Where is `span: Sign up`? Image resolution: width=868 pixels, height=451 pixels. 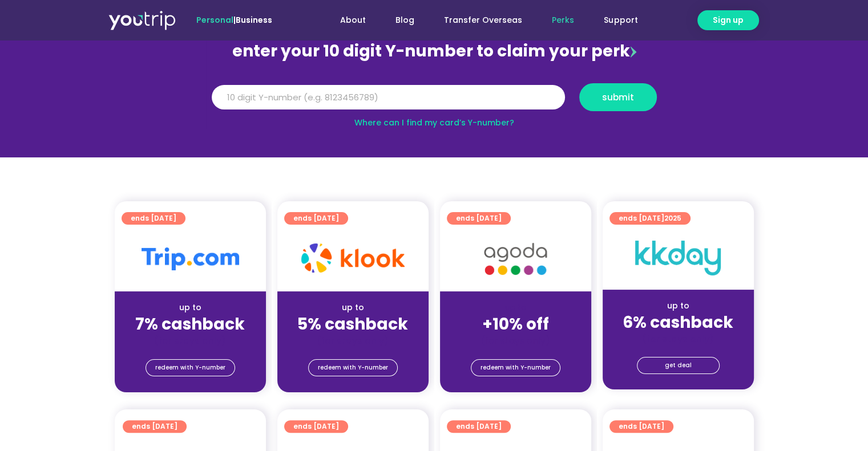
span: Sign up is located at coordinates (728, 20).